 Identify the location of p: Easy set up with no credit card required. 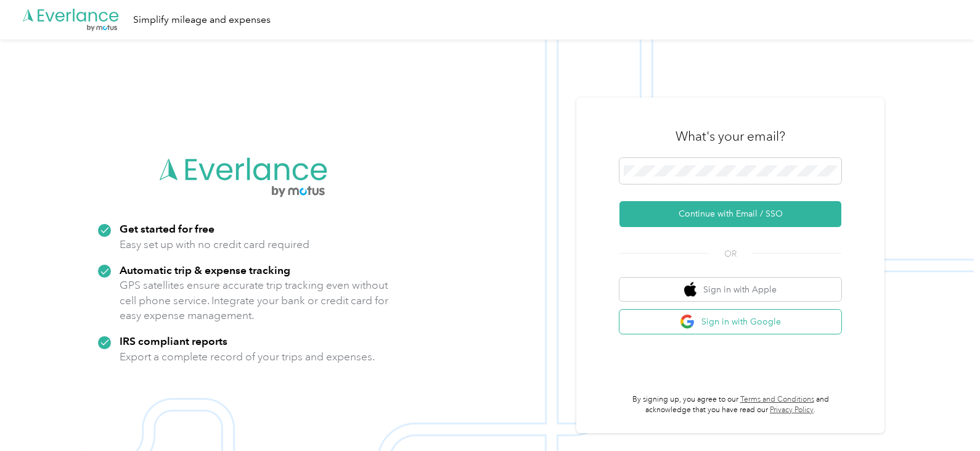
(215, 244).